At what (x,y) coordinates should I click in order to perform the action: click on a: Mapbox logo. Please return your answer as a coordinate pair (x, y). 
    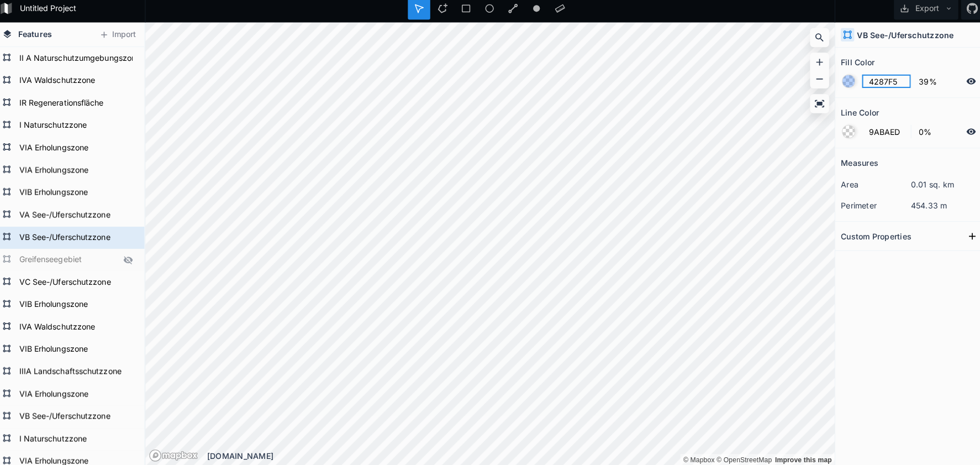
    Looking at the image, I should click on (178, 455).